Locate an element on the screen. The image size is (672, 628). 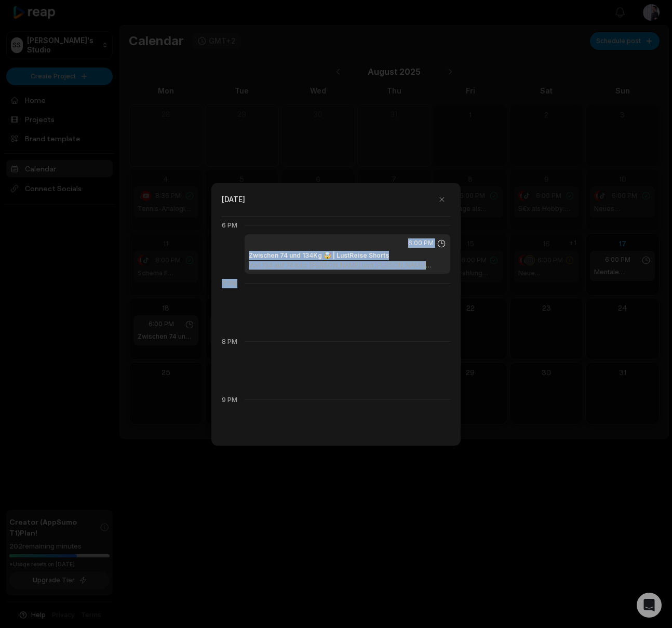
div: 9 PM is located at coordinates (231, 400).